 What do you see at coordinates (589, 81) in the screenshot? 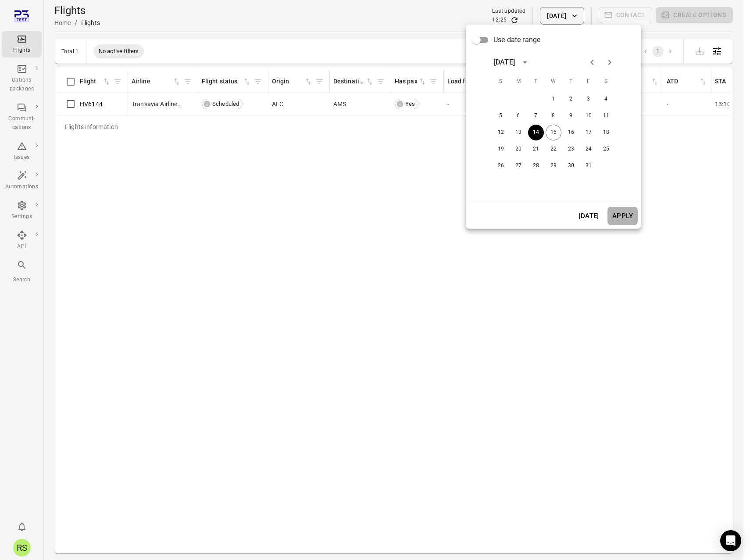
I see `span: Friday` at bounding box center [589, 81].